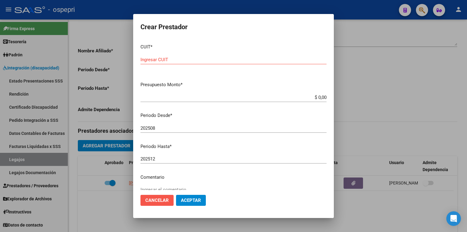 The width and height of the screenshot is (467, 232). Describe the element at coordinates (234, 85) in the screenshot. I see `p: Presupuesto Monto` at that location.